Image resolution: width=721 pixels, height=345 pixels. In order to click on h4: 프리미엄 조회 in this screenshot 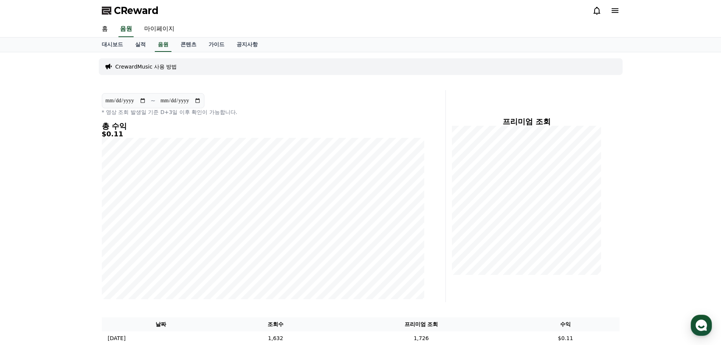, I will do `click(526, 121)`.